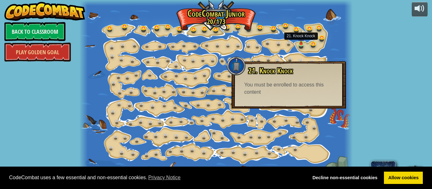 This screenshot has height=189, width=432. Describe the element at coordinates (38, 52) in the screenshot. I see `a: Play Golden Goal` at that location.